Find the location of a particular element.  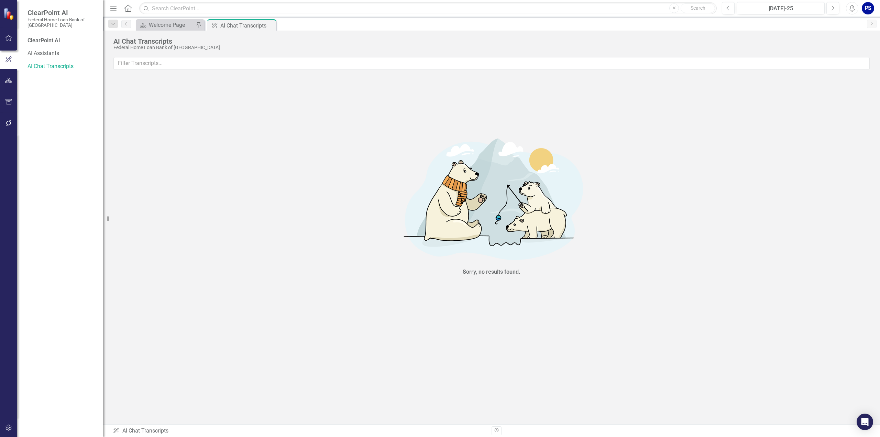

a: AI Assistants is located at coordinates (62, 53).